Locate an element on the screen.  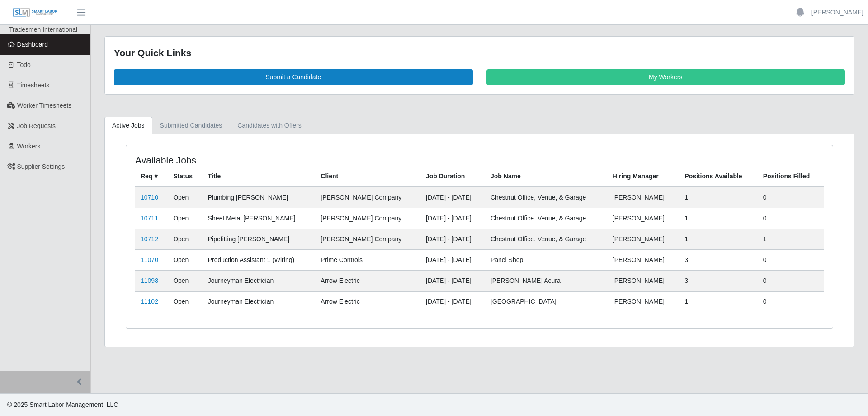
a: Submitted Candidates is located at coordinates (191, 125).